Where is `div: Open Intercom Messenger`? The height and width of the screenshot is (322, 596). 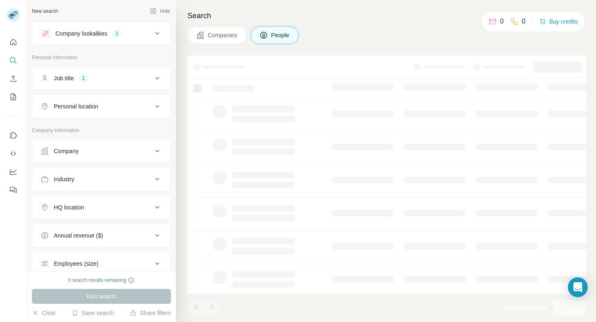
div: Open Intercom Messenger is located at coordinates (577, 287).